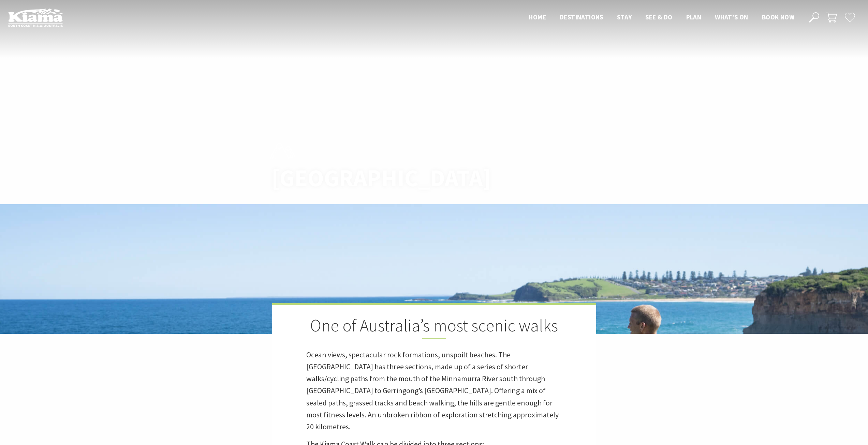 The height and width of the screenshot is (445, 868). What do you see at coordinates (625, 17) in the screenshot?
I see `span: Stay` at bounding box center [625, 17].